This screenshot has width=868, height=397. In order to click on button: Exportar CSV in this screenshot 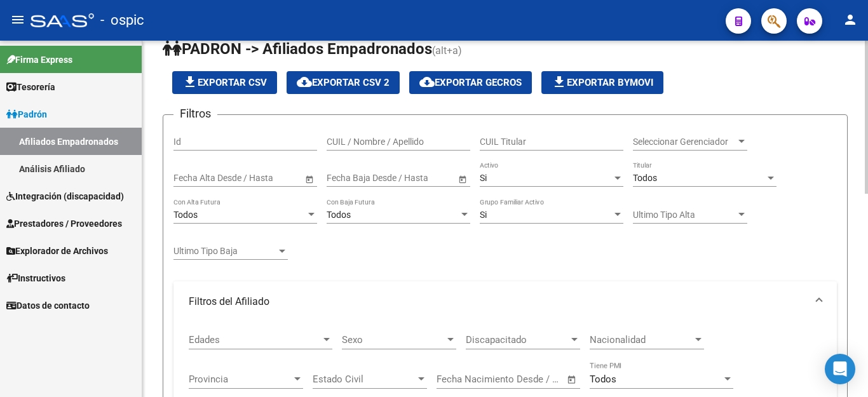, I will do `click(224, 82)`.